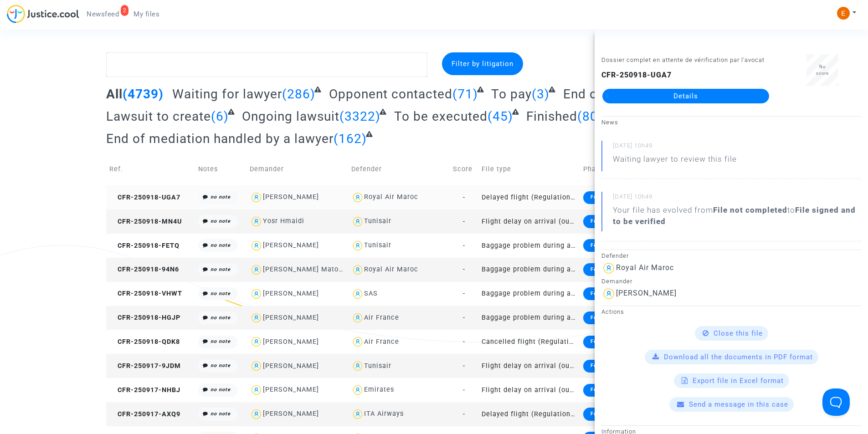 The width and height of the screenshot is (868, 434). Describe the element at coordinates (738, 334) in the screenshot. I see `span: Close this file` at that location.